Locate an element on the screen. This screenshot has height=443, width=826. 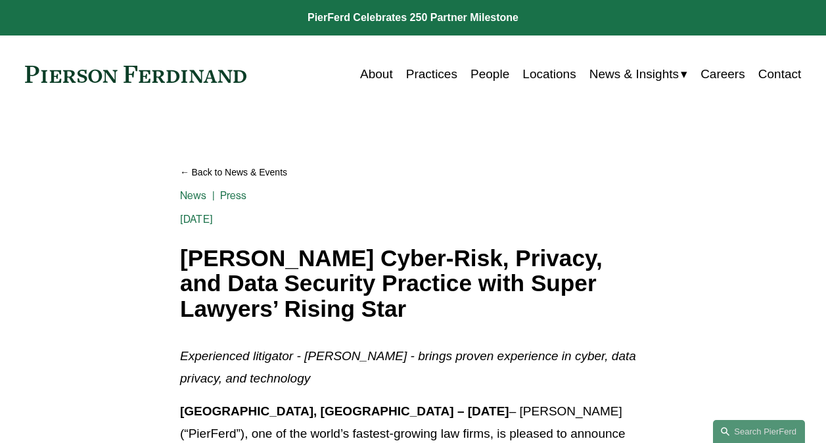
a: Contact is located at coordinates (779, 74).